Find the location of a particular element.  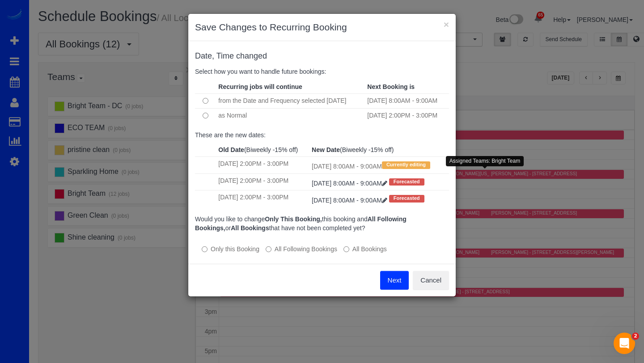

strong: New Date is located at coordinates (326, 150).